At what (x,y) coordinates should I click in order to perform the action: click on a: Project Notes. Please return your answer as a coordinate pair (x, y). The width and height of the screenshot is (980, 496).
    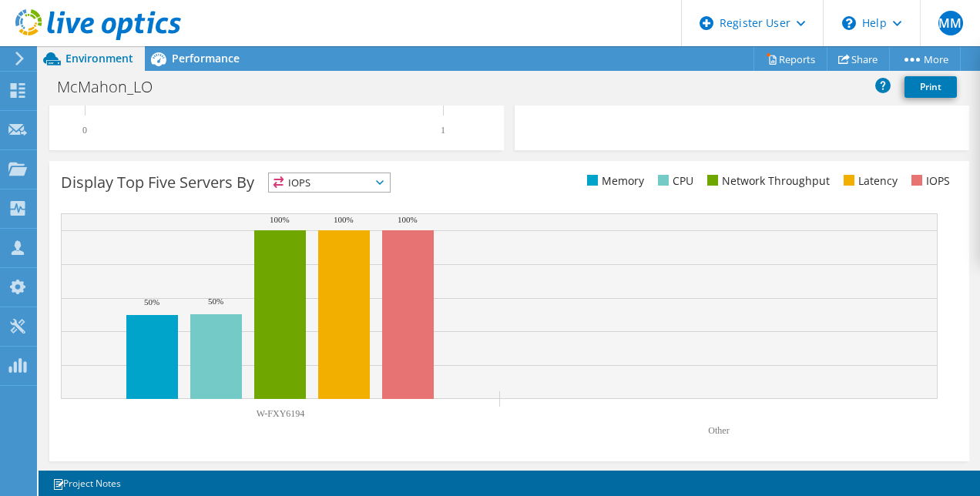
    Looking at the image, I should click on (86, 484).